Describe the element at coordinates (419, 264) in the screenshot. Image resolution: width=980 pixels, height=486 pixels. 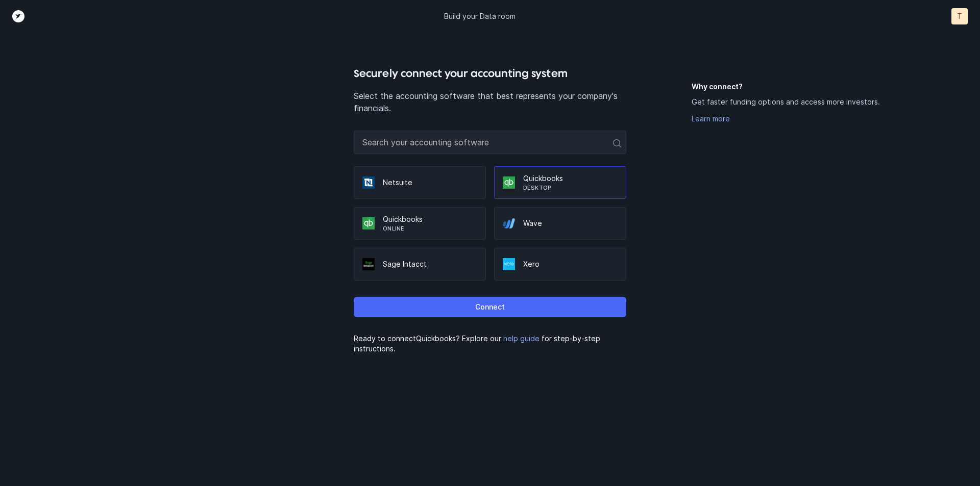
I see `div: Sage Intacct` at that location.